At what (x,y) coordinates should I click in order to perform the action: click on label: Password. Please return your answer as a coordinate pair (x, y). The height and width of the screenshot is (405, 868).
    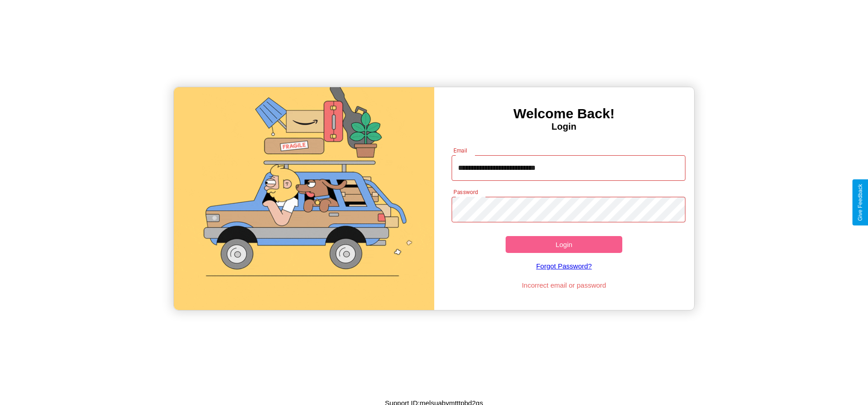
    Looking at the image, I should click on (465, 192).